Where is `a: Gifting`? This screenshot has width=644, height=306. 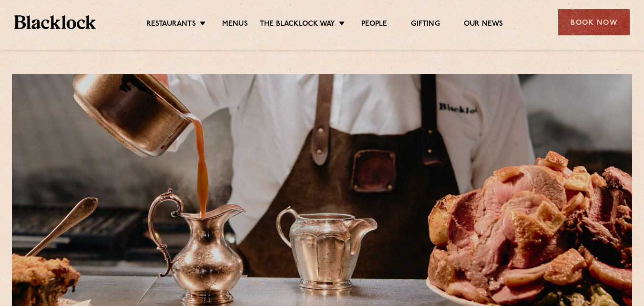
a: Gifting is located at coordinates (425, 25).